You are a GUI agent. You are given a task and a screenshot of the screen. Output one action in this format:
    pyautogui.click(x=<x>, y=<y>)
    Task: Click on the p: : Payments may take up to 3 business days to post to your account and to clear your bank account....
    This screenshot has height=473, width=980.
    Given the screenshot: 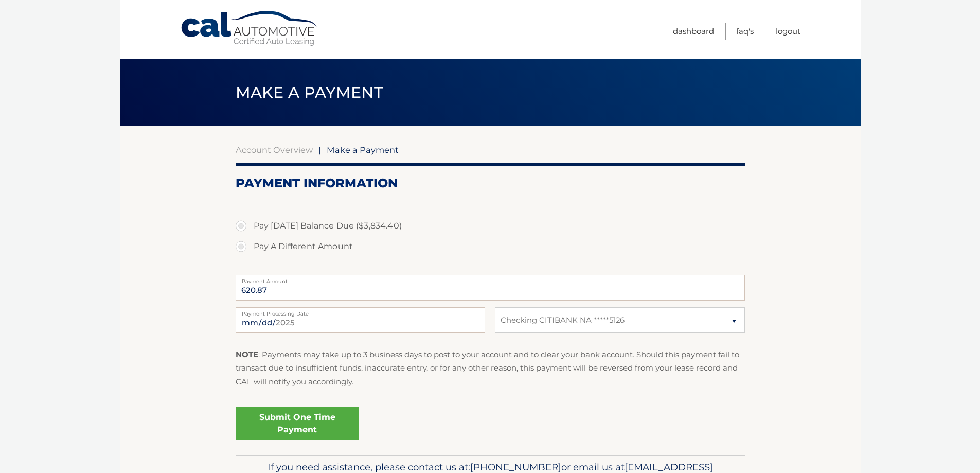 What is the action you would take?
    pyautogui.click(x=491, y=368)
    